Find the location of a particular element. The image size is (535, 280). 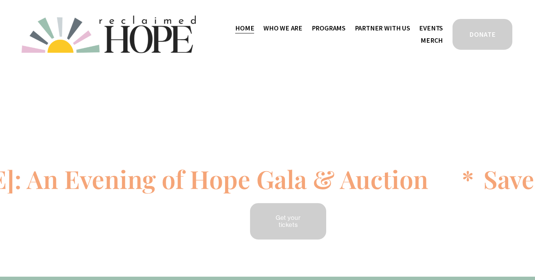

a: Get your tickets is located at coordinates (288, 221).